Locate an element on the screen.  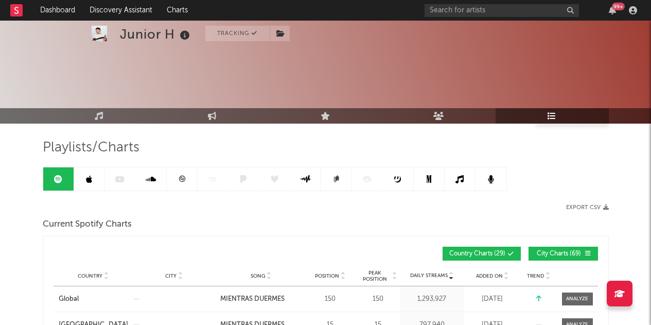
span: Country is located at coordinates (90, 276).